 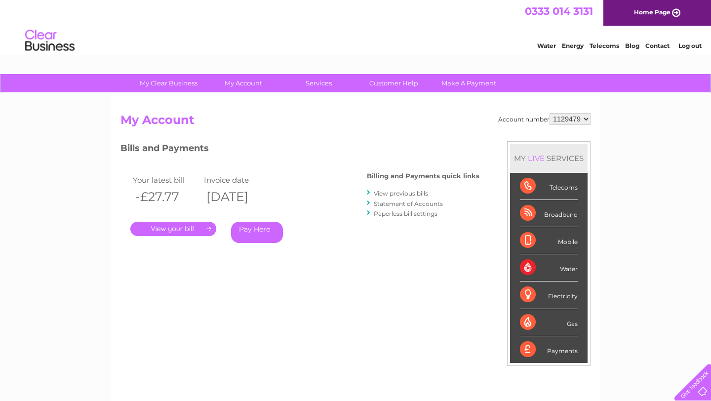 I want to click on h2: My Account, so click(x=355, y=122).